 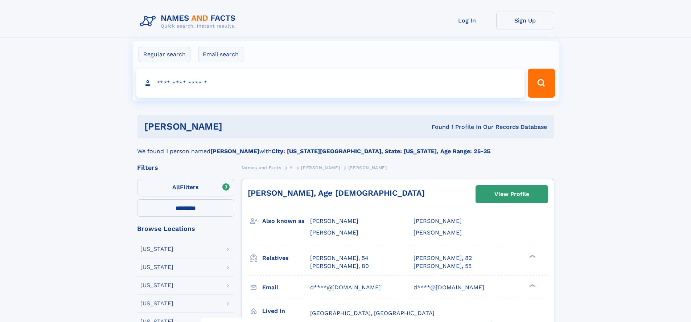 What do you see at coordinates (286, 258) in the screenshot?
I see `h3: Relatives` at bounding box center [286, 258].